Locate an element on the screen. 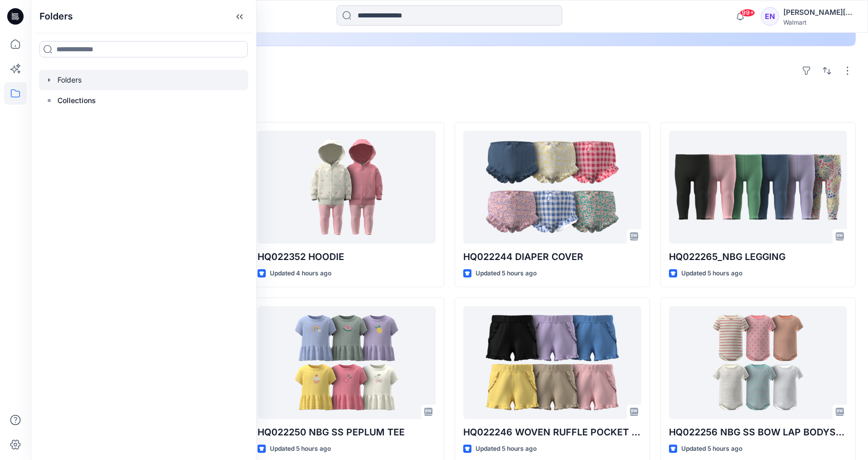 This screenshot has width=868, height=460. p: Updated 4 hours ago is located at coordinates (301, 274).